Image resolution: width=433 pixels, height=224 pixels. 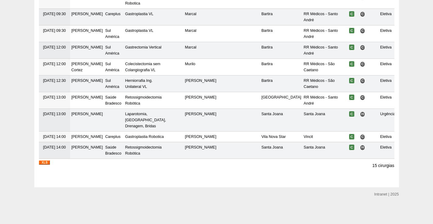 What do you see at coordinates (387, 120) in the screenshot?
I see `td: Urgência` at bounding box center [387, 120].